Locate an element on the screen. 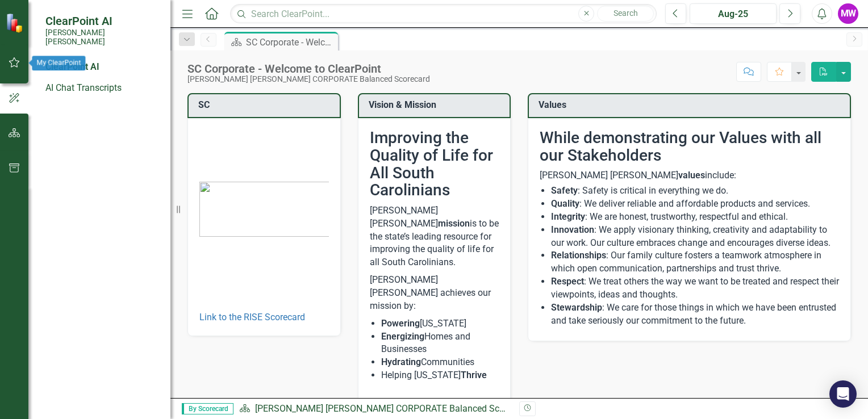 This screenshot has width=868, height=419. strong: Safety is located at coordinates (564, 190).